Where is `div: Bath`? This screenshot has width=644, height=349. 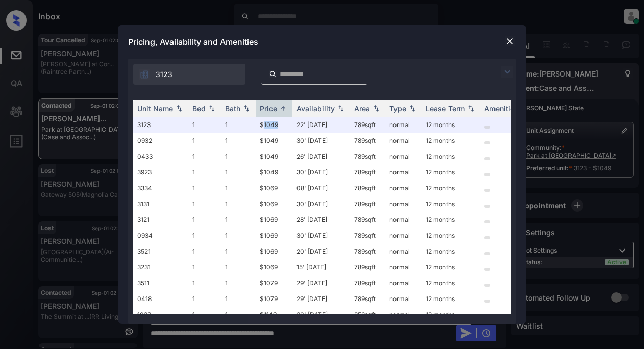 div: Bath is located at coordinates (233, 108).